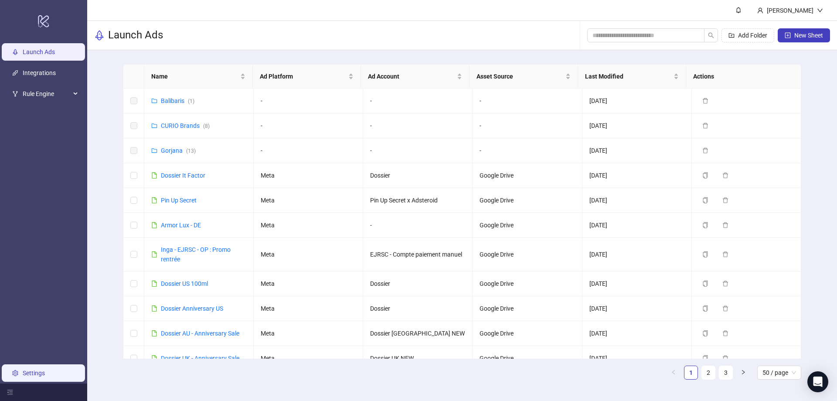  Describe the element at coordinates (181, 225) in the screenshot. I see `a: Armor Lux - DE` at that location.